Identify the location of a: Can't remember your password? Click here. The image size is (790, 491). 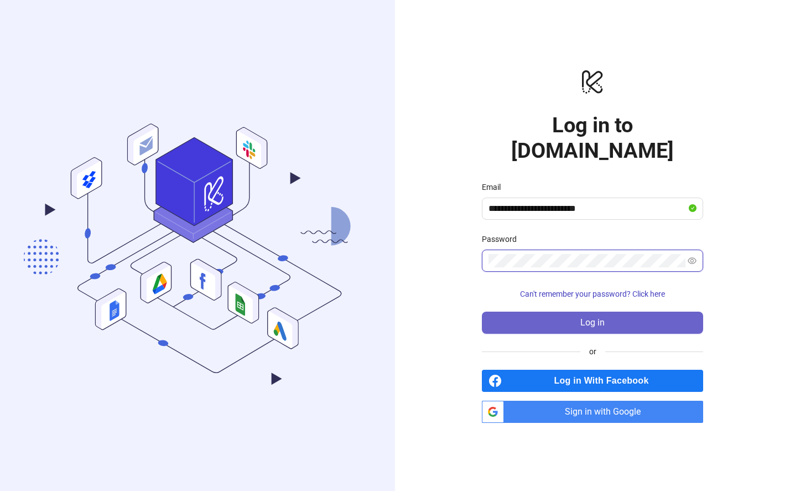
(593, 294).